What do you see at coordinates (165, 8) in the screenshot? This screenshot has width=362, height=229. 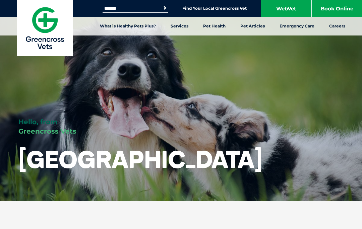 I see `button: Search` at bounding box center [165, 8].